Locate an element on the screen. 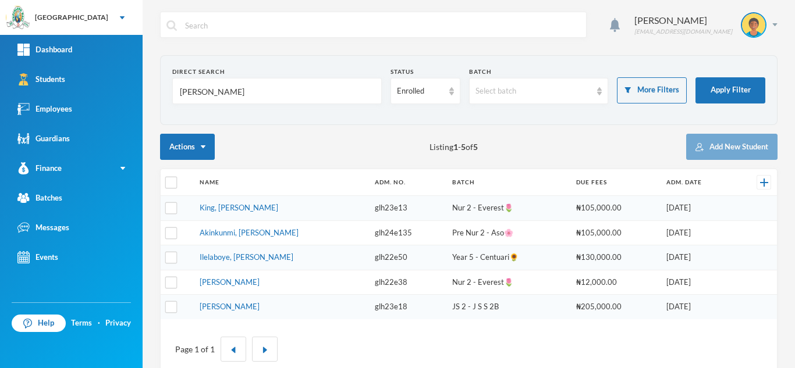 The image size is (795, 368). td: ₦205,000.00 is located at coordinates (615, 307).